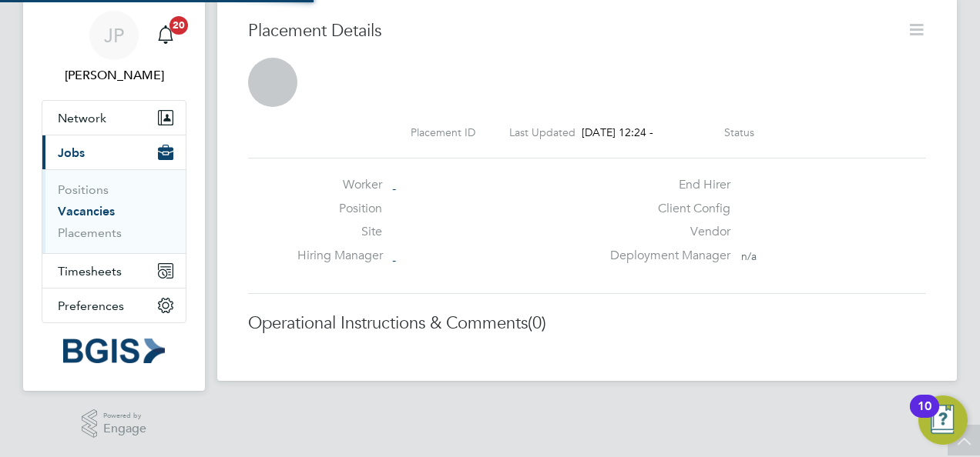  What do you see at coordinates (71, 153) in the screenshot?
I see `span: Jobs` at bounding box center [71, 153].